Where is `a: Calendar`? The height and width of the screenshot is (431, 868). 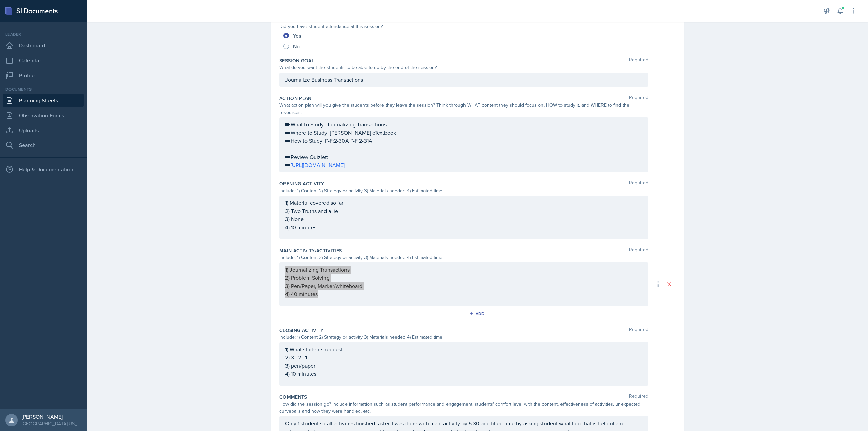 a: Calendar is located at coordinates (43, 60).